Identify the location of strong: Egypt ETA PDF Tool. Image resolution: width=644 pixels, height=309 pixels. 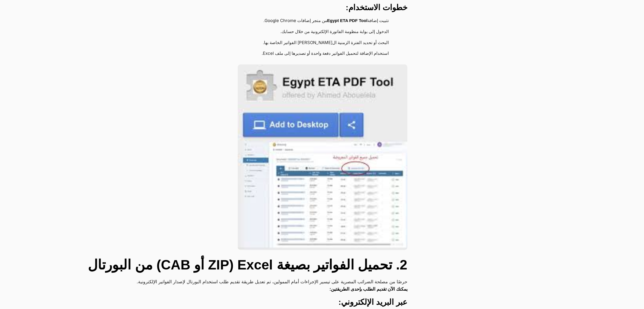
(347, 20).